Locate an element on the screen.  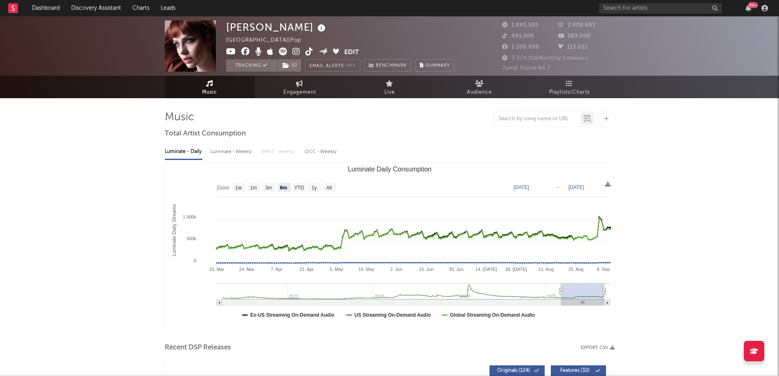
div: 99 + is located at coordinates (753, 5).